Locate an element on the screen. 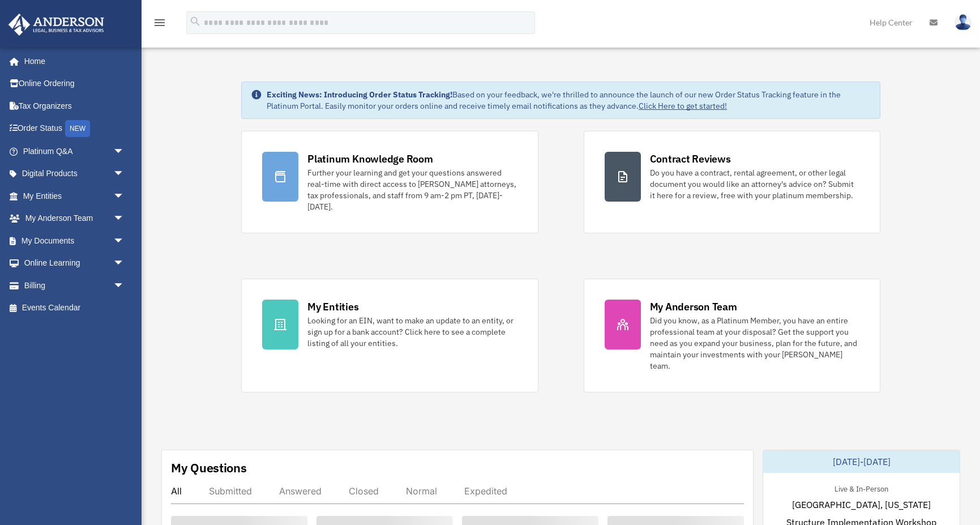 This screenshot has height=525, width=980. div: Looking for an EIN, want to make an update to an entity, or sign up for a bank account? Click her... is located at coordinates (412, 332).